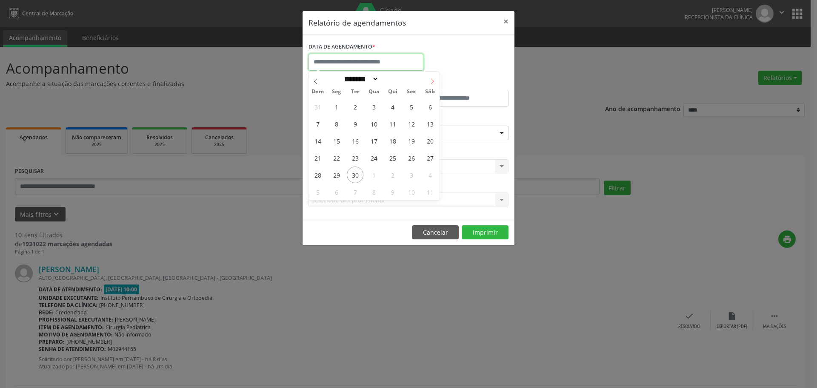 This screenshot has height=388, width=817. What do you see at coordinates (485, 232) in the screenshot?
I see `button: Imprimir` at bounding box center [485, 232].